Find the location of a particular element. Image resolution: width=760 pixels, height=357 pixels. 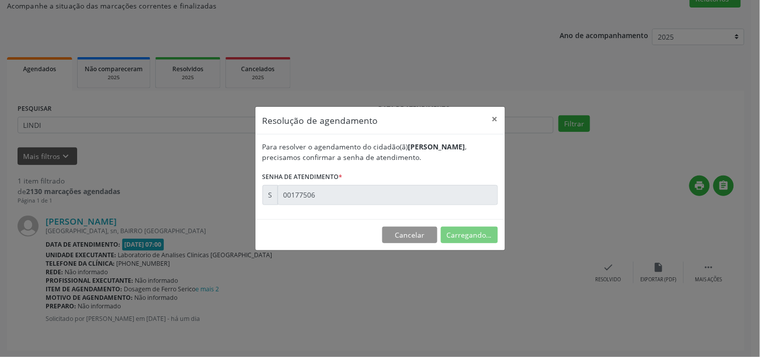

div: Para resolver o agendamento do cidadão(ã) , precisamos confirmar a senha de atendimento. is located at coordinates (380, 152).